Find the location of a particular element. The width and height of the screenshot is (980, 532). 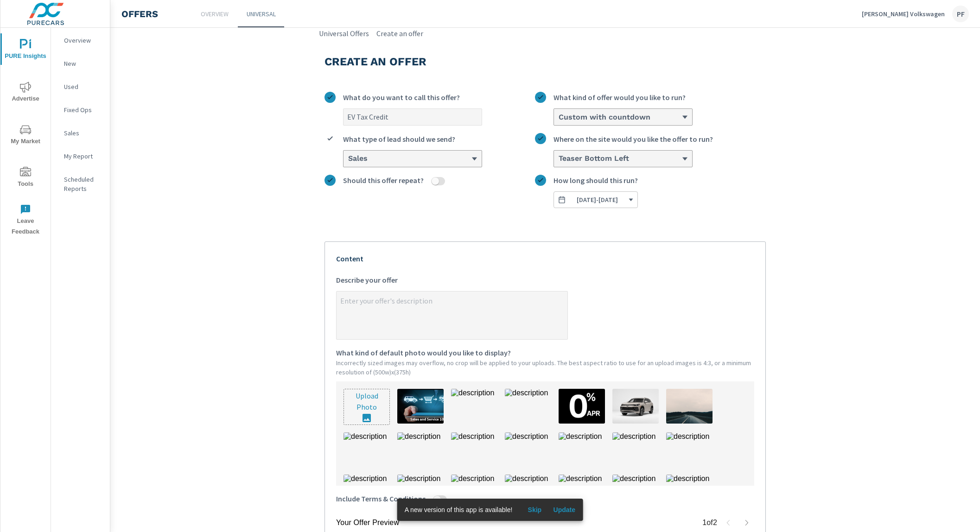

div: PF is located at coordinates (960, 14).